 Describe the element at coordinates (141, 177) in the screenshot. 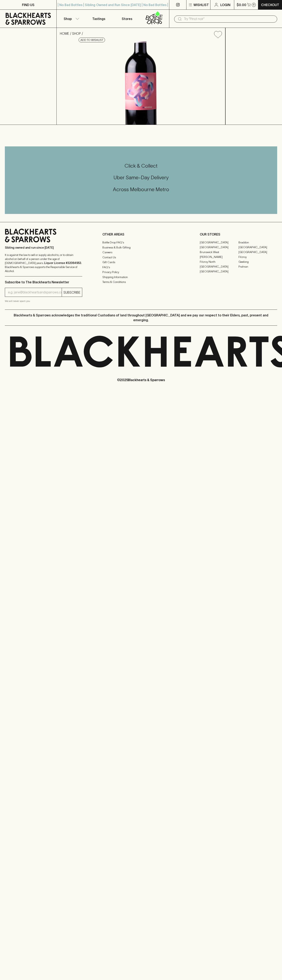

I see `h5: Uber Same-Day Delivery` at that location.